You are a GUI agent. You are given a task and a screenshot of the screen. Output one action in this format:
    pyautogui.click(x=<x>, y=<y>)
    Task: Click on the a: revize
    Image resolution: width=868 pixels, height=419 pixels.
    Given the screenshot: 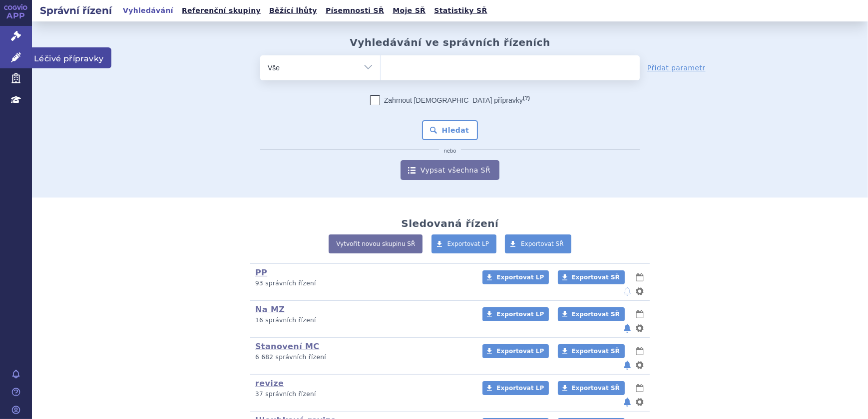 What is the action you would take?
    pyautogui.click(x=269, y=383)
    